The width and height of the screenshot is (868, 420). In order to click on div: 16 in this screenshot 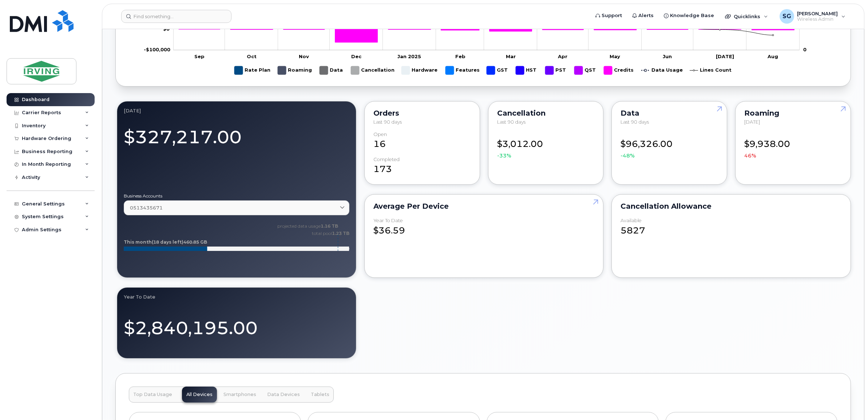, I will do `click(422, 141)`.